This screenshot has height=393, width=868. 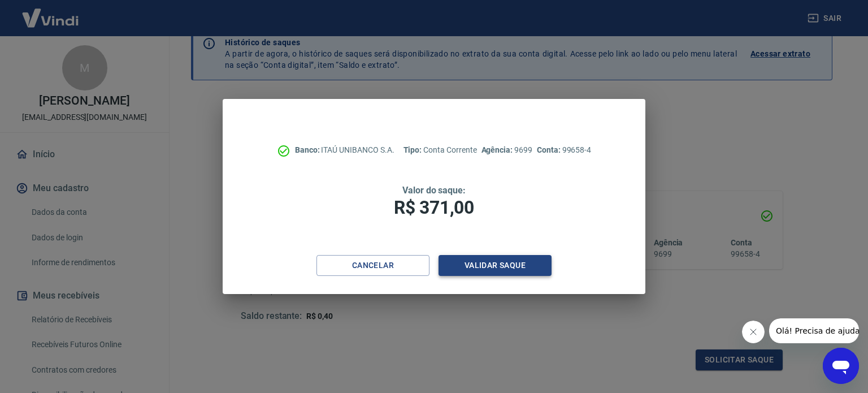 I want to click on span: Banco:, so click(x=308, y=150).